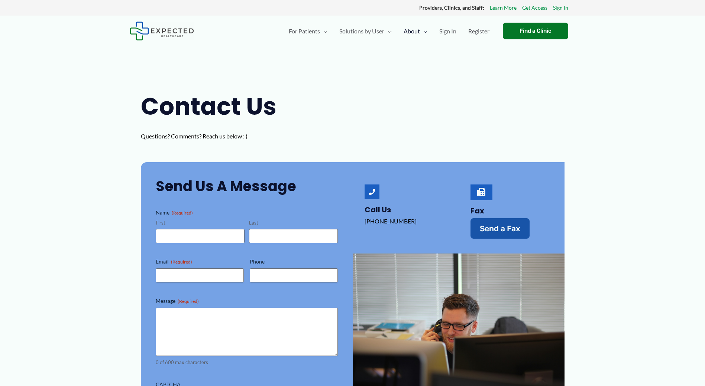 The image size is (705, 386). What do you see at coordinates (162, 31) in the screenshot?
I see `img: Expected Healthcare Logo - side, dark font, small` at bounding box center [162, 31].